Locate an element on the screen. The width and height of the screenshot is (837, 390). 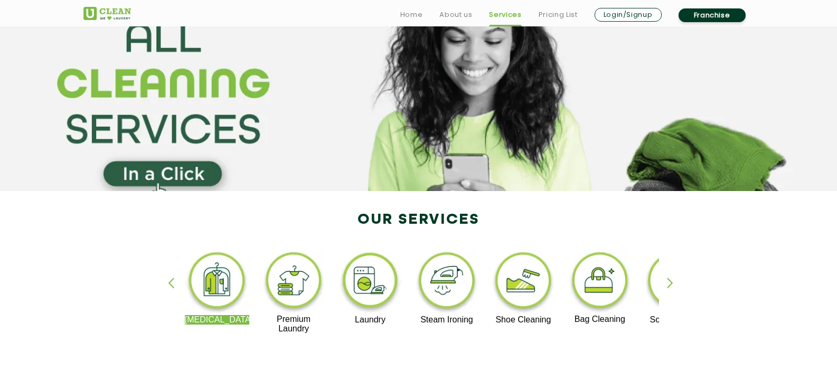
img: steam_ironing_11zon.webp is located at coordinates (446, 282).